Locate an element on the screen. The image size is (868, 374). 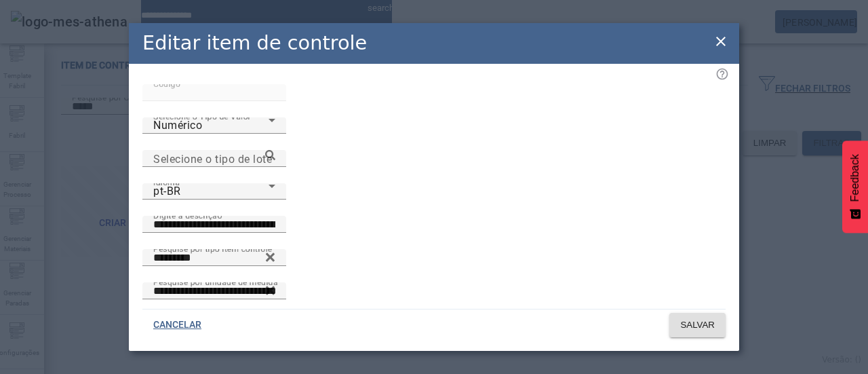
span: Numérico is located at coordinates (178, 125).